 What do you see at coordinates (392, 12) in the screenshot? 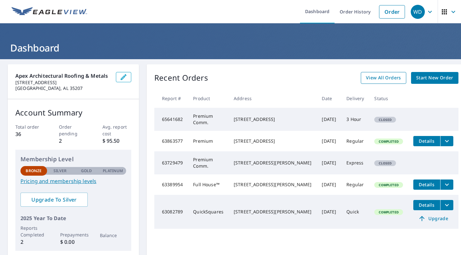
I see `a: Order` at bounding box center [392, 12].